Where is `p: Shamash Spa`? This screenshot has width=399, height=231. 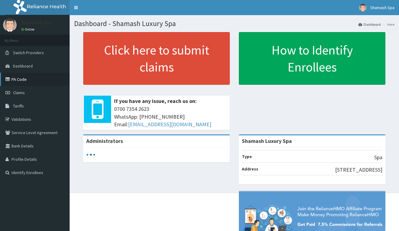
p: Shamash Spa is located at coordinates (37, 22).